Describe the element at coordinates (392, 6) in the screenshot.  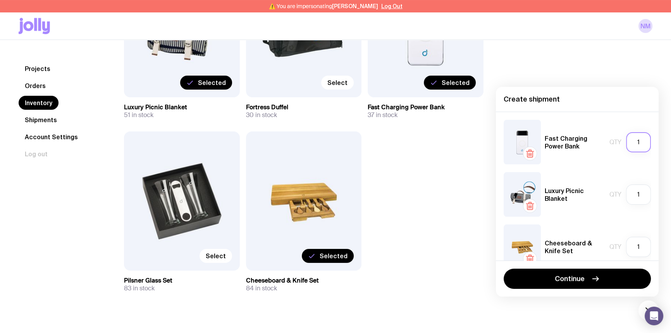
I see `button: Log Out` at that location.